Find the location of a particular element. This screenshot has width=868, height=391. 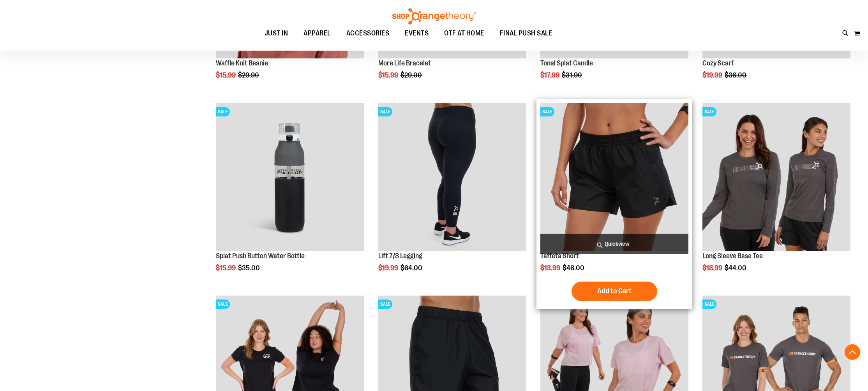

span: $18.99 is located at coordinates (713, 268).